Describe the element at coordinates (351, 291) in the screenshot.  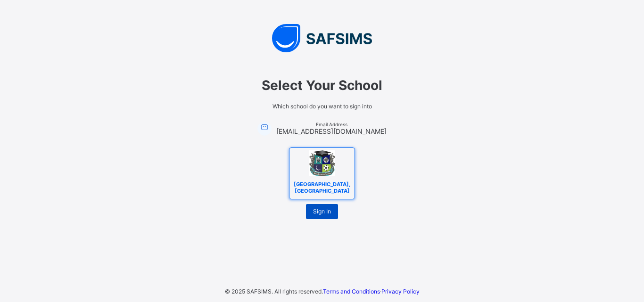
I see `a: Terms and Conditions` at that location.